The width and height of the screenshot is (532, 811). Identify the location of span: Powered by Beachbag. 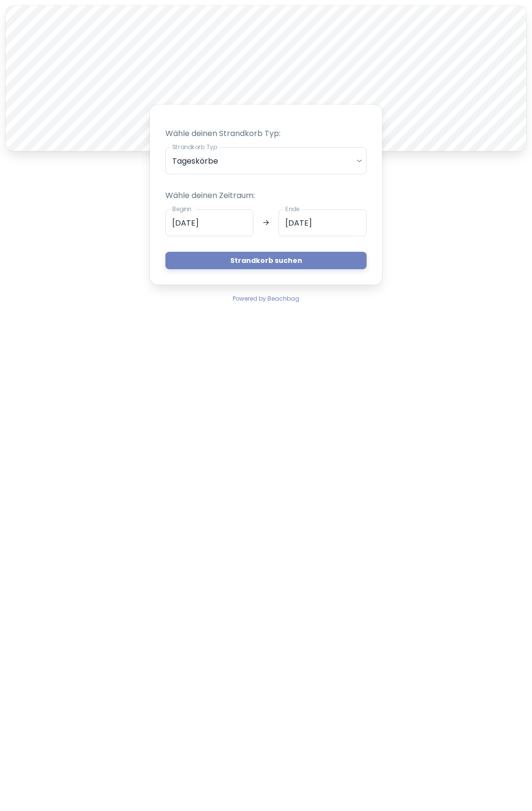
(266, 298).